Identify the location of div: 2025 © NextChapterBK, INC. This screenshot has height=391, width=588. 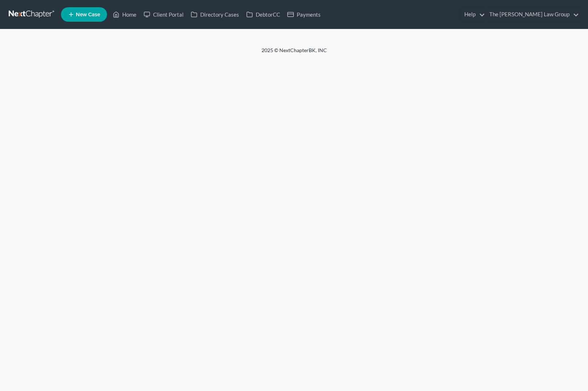
(294, 53).